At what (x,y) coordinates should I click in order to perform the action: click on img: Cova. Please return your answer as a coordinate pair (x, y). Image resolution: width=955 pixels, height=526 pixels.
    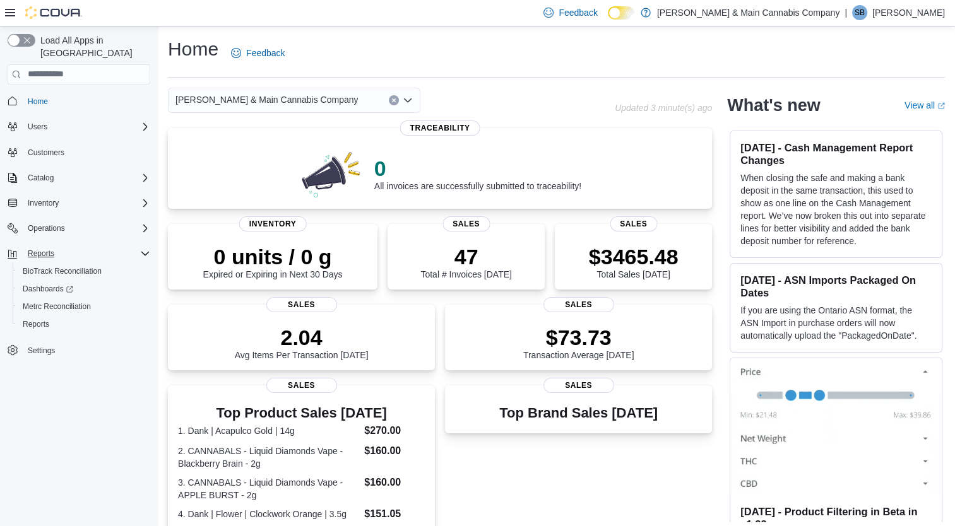
    Looking at the image, I should click on (54, 13).